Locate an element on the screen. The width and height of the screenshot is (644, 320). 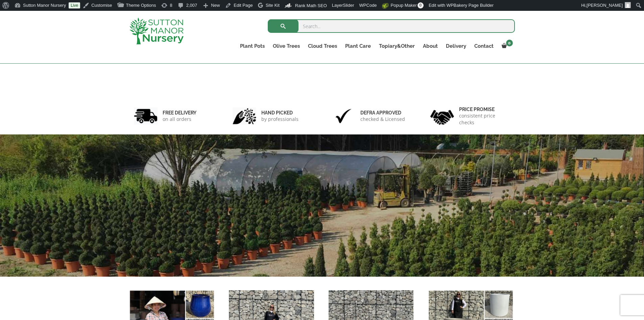
a: Delivery is located at coordinates (456, 46).